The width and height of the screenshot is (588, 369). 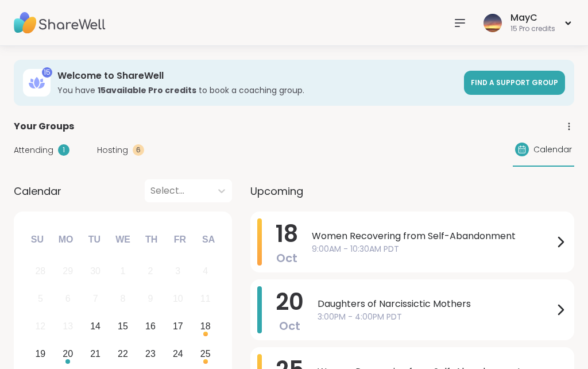 What do you see at coordinates (151, 240) in the screenshot?
I see `div: Th` at bounding box center [151, 240].